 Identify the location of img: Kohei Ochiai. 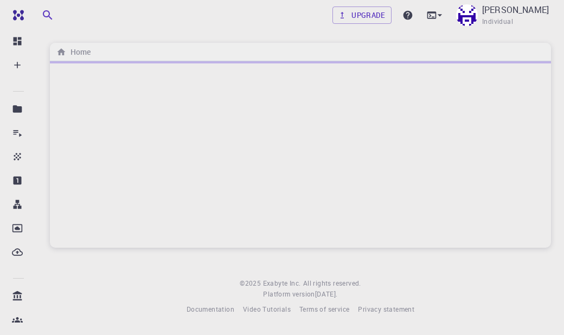
(467, 15).